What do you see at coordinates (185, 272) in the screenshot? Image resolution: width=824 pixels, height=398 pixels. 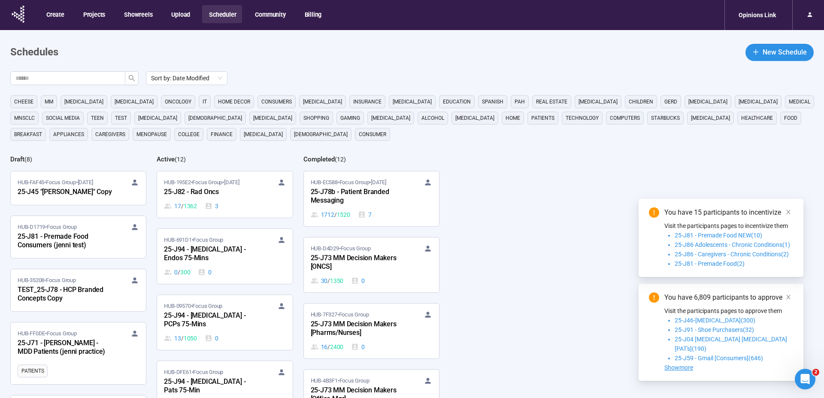 I see `span: 300` at bounding box center [185, 272].